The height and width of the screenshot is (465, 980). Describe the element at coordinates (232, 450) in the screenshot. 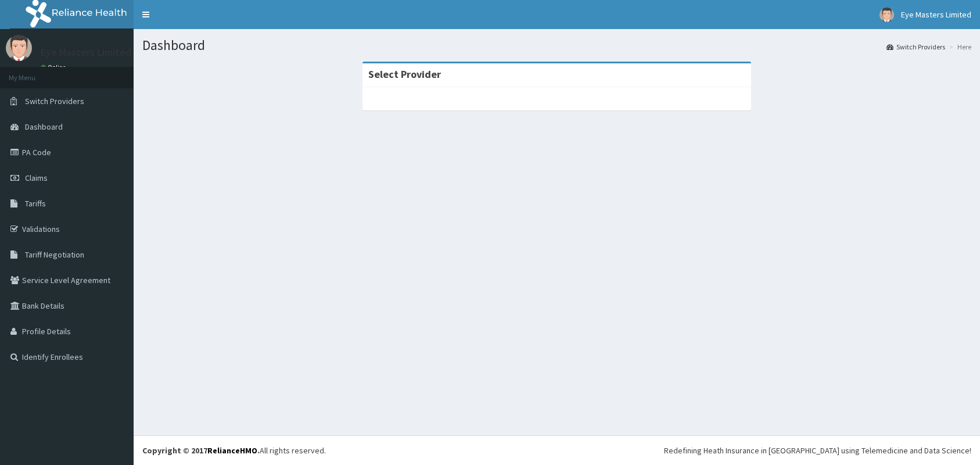

I see `a: RelianceHMO` at that location.